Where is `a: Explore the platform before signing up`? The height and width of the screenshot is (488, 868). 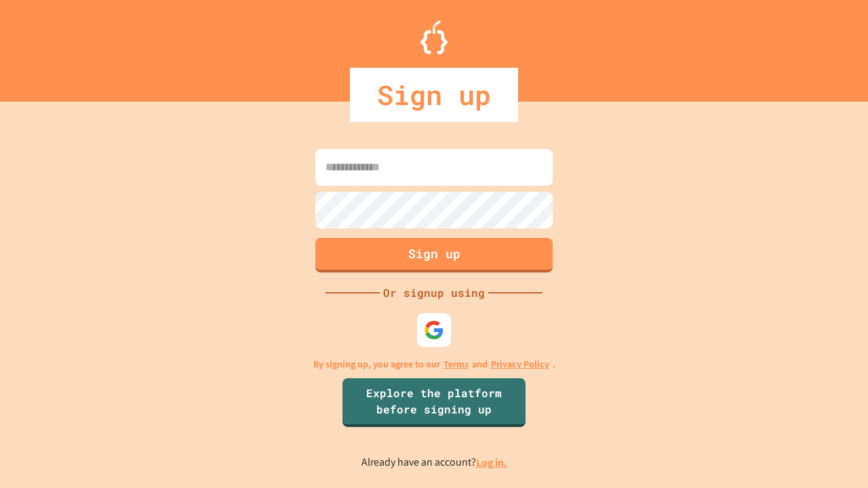
a: Explore the platform before signing up is located at coordinates (434, 403).